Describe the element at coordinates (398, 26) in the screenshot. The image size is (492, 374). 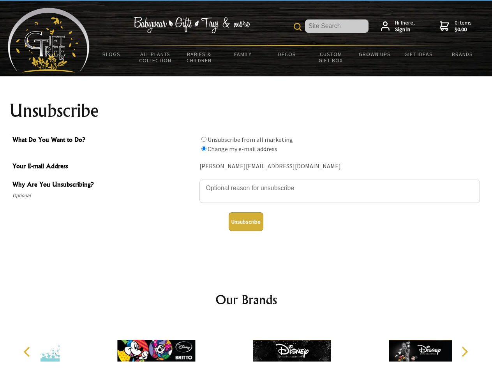
I see `a: Hi there,Sign in` at that location.